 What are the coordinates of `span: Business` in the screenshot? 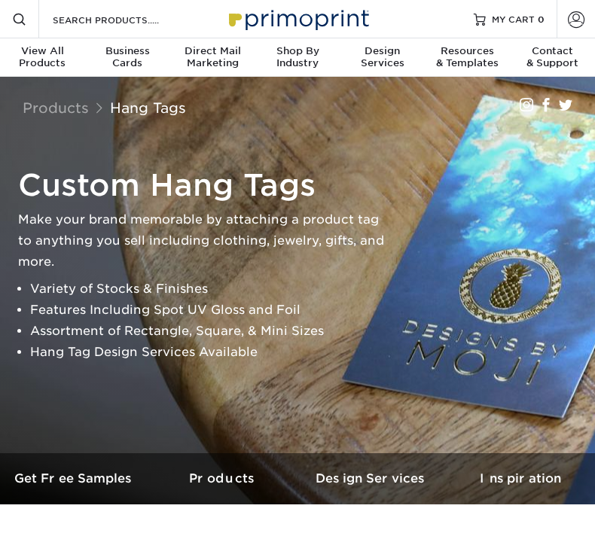 It's located at (127, 51).